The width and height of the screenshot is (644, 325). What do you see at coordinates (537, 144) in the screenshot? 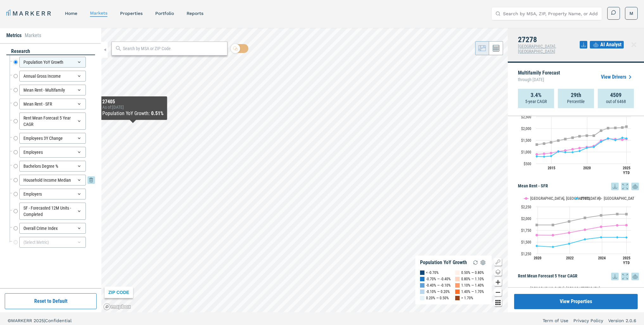
I see `path: Friday, 14 Dec, 18:00, 1,311.14. USA.` at bounding box center [537, 144].